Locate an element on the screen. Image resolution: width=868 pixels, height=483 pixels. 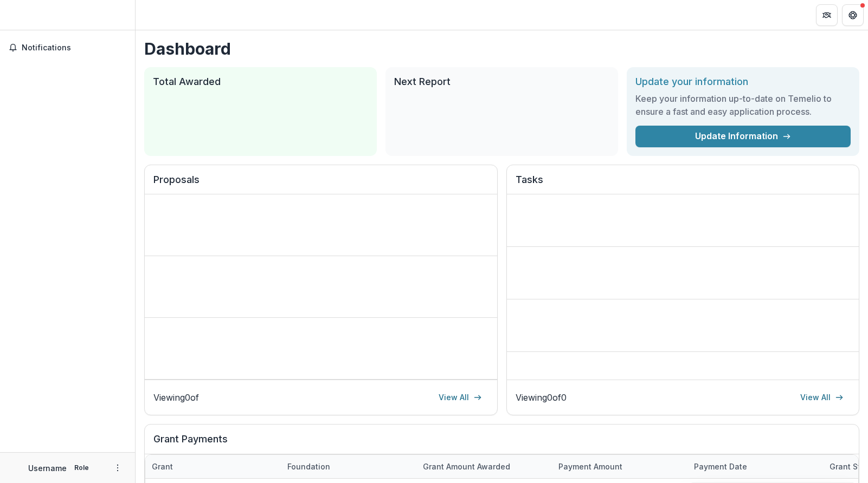
p: Username is located at coordinates (47, 469).